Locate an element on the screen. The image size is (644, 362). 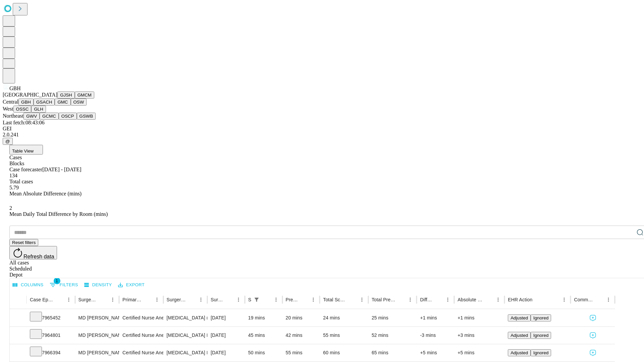
div: Surgery Name is located at coordinates (176, 300).